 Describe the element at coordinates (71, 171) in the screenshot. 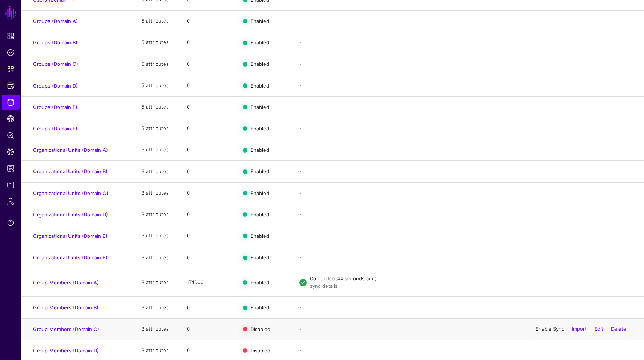

I see `a: Organizational Units (Domain B)` at that location.